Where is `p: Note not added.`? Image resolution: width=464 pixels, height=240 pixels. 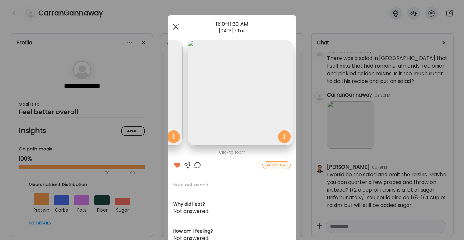
p: Note not added. is located at coordinates (232, 185).